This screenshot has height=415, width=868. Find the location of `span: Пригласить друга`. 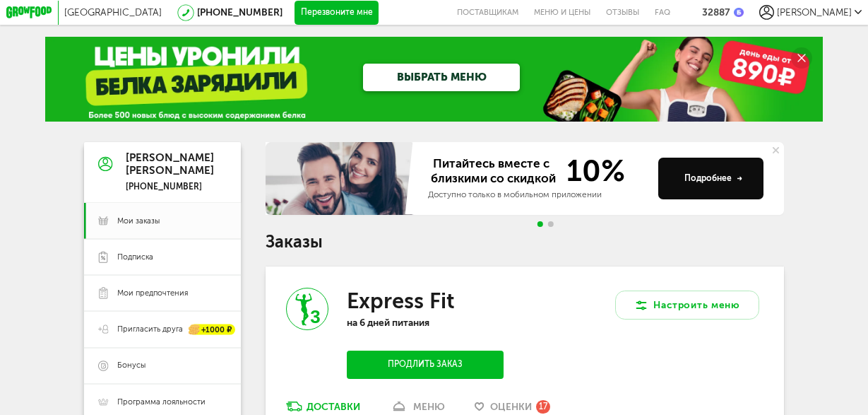

span: Пригласить друга is located at coordinates (150, 328).